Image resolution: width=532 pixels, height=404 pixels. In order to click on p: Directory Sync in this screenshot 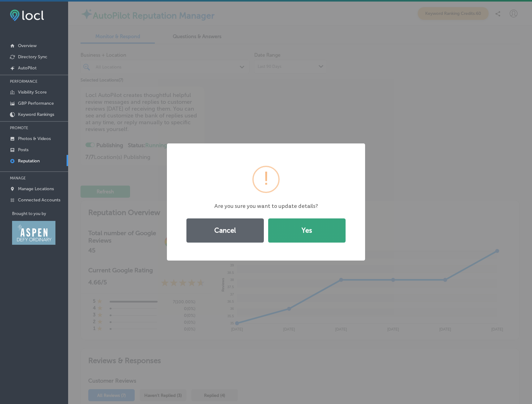, I will do `click(32, 57)`.